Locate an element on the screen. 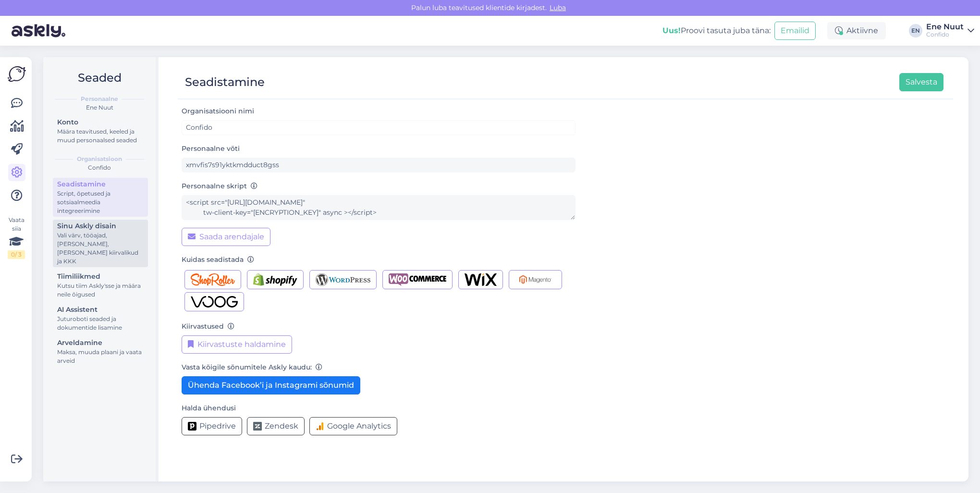 This screenshot has width=980, height=493. img: Pipedrive is located at coordinates (192, 427).